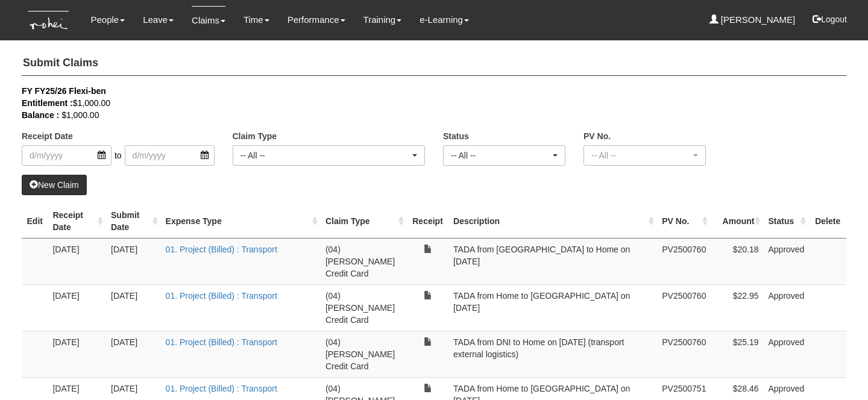 The width and height of the screenshot is (868, 400). What do you see at coordinates (445, 20) in the screenshot?
I see `a: e-Learning` at bounding box center [445, 20].